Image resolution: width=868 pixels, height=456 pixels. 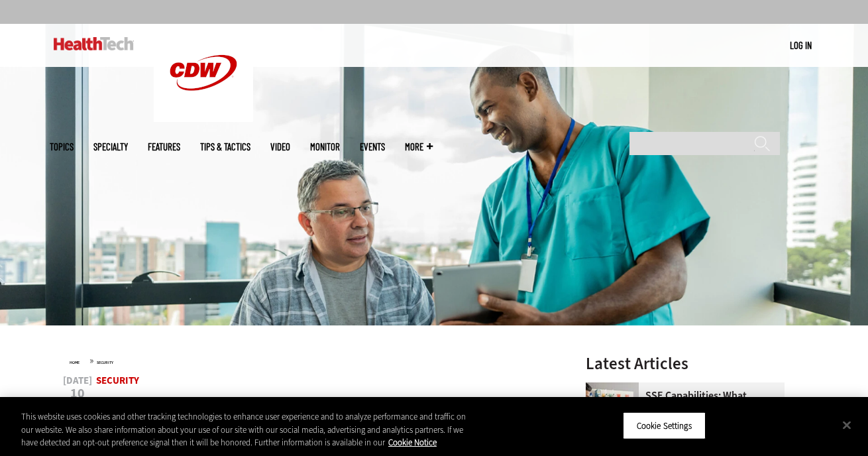 I want to click on a: Home, so click(x=74, y=362).